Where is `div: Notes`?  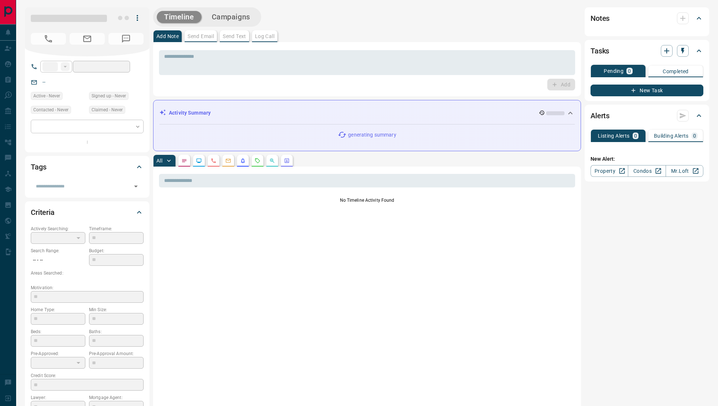 div: Notes is located at coordinates (647, 18).